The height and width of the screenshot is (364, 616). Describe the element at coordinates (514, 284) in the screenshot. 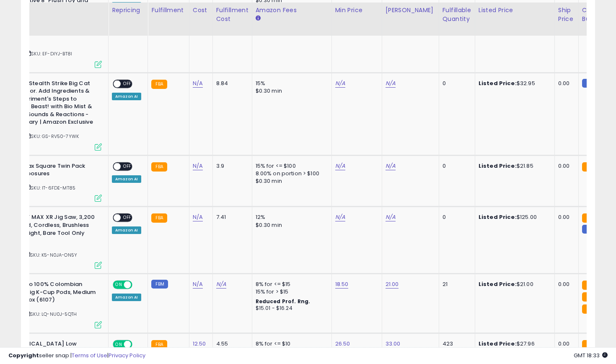

I see `div: $21.00` at that location.